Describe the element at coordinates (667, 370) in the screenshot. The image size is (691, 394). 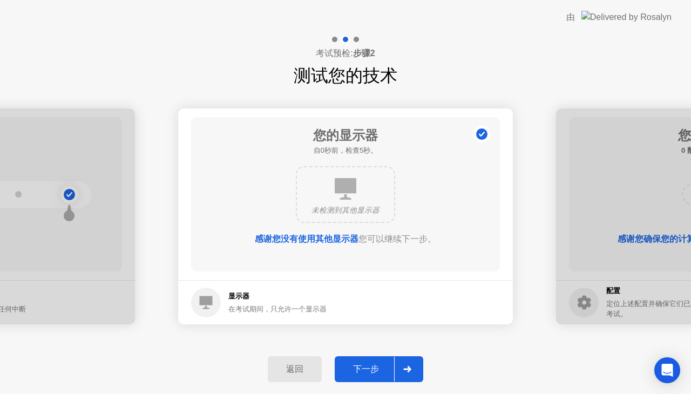
I see `div: Open Intercom Messenger` at that location.